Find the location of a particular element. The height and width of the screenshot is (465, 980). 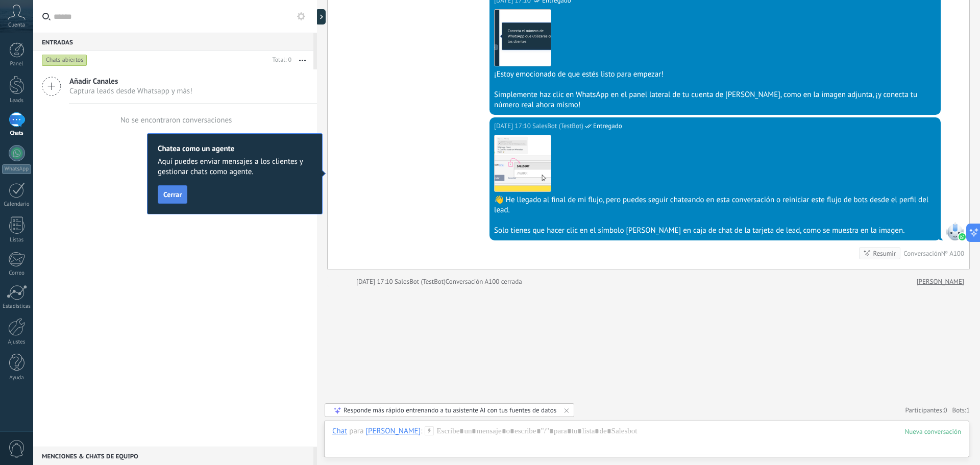

h2: Chatea como un agente is located at coordinates (235, 148).